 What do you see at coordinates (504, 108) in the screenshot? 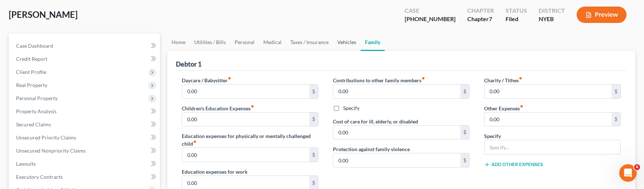
I see `label: Other Expenses` at bounding box center [504, 108].